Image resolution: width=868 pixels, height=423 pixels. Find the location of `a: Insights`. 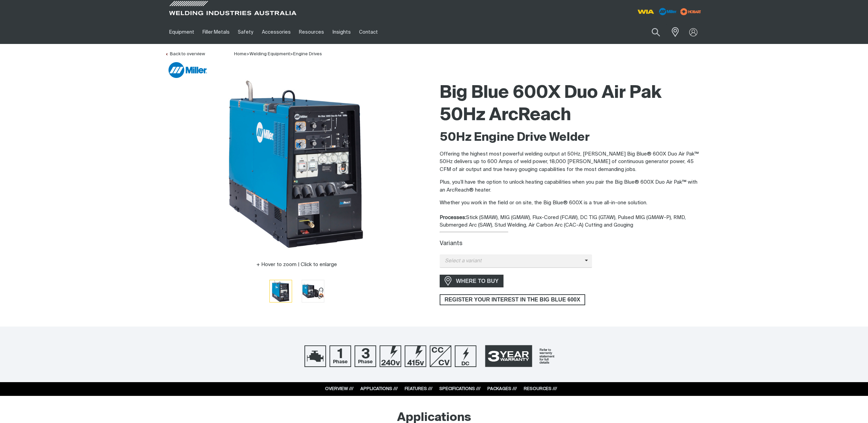

a: Insights is located at coordinates (341, 32).